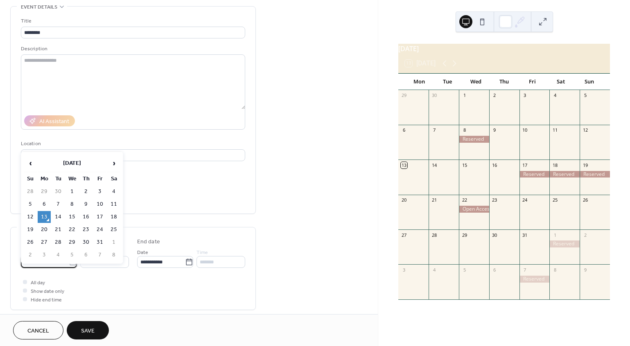  I want to click on div: Description, so click(132, 49).